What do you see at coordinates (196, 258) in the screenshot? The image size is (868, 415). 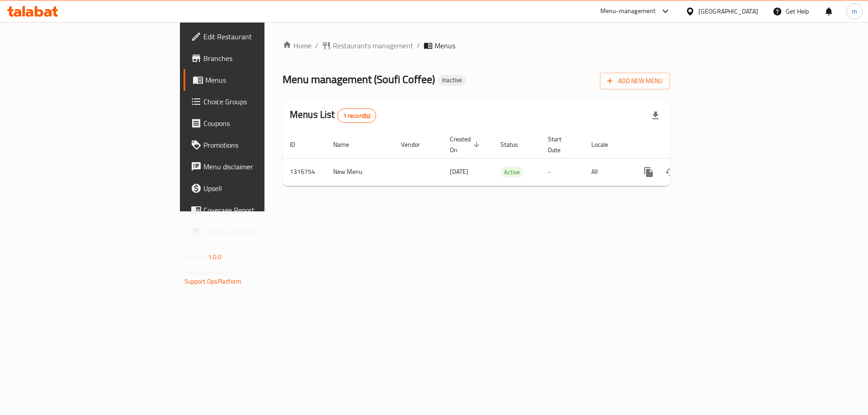 I see `span: Version:` at bounding box center [196, 258].